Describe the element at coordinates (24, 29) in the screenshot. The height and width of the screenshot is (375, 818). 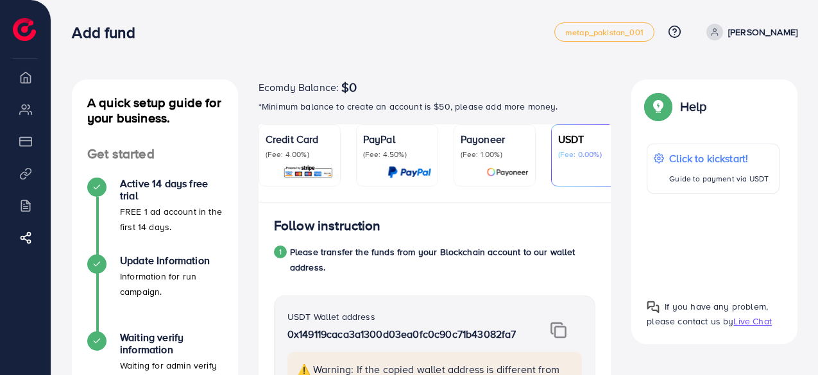
I see `img: logo` at that location.